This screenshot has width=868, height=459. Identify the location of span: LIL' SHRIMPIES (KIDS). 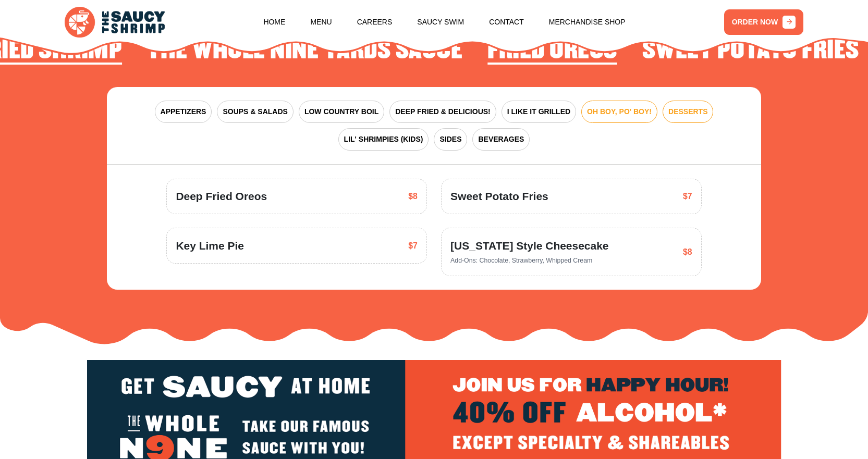
(384, 139).